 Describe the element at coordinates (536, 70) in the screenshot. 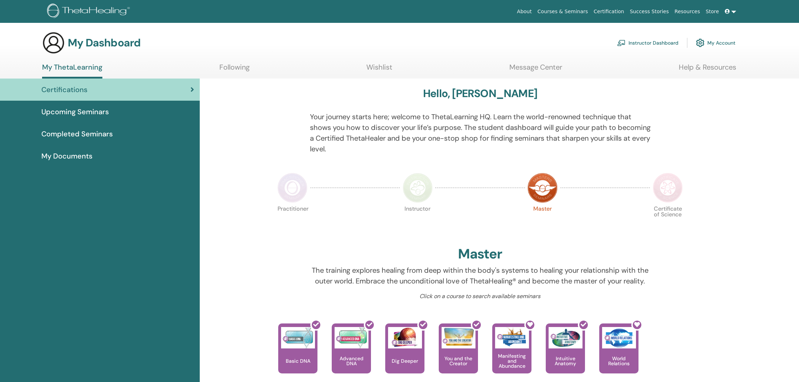

I see `a: Message Center` at that location.